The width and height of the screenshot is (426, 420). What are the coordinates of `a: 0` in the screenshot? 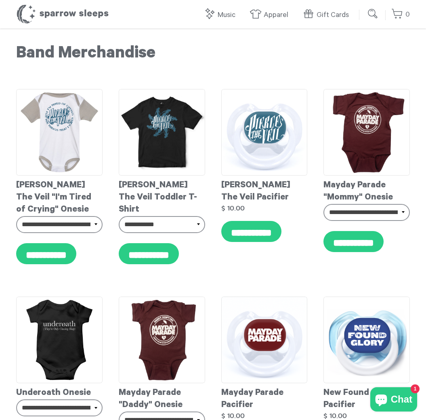 It's located at (401, 15).